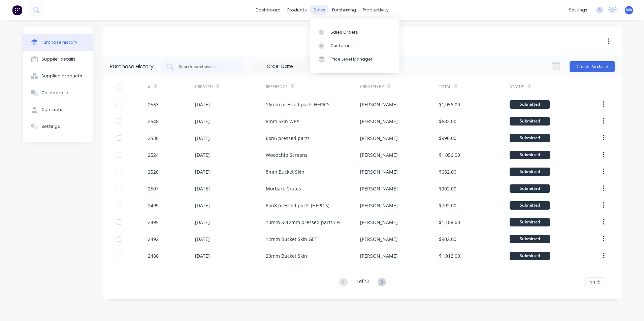 This screenshot has width=644, height=321. What do you see at coordinates (342, 46) in the screenshot?
I see `div: Customers` at bounding box center [342, 46].